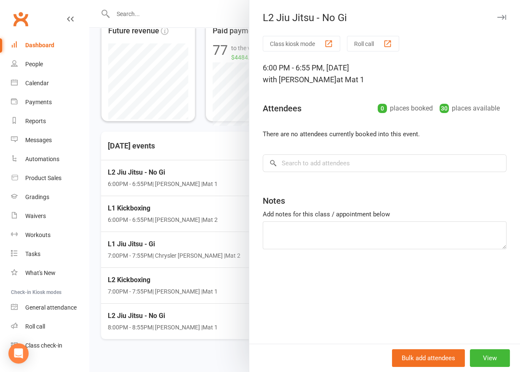  I want to click on a: Roll call, so click(50, 326).